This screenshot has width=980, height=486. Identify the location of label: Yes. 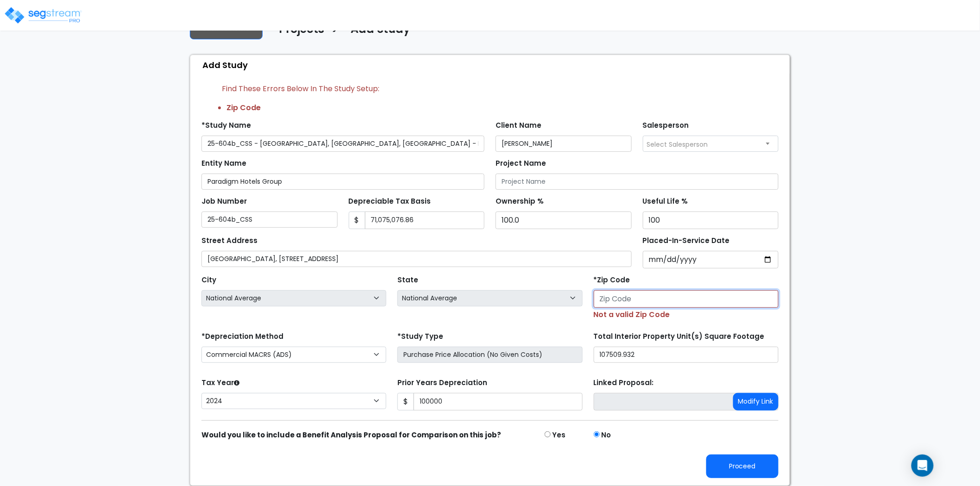
(559, 435).